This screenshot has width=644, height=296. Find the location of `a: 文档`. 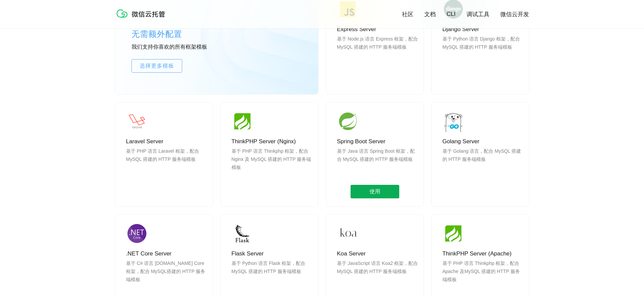

a: 文档 is located at coordinates (430, 14).